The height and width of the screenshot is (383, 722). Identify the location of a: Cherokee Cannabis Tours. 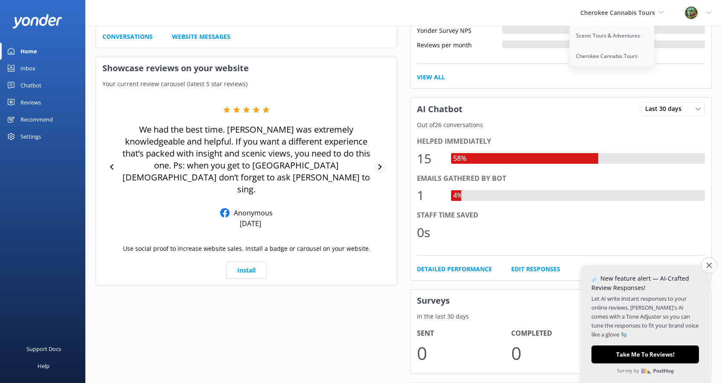
(612, 56).